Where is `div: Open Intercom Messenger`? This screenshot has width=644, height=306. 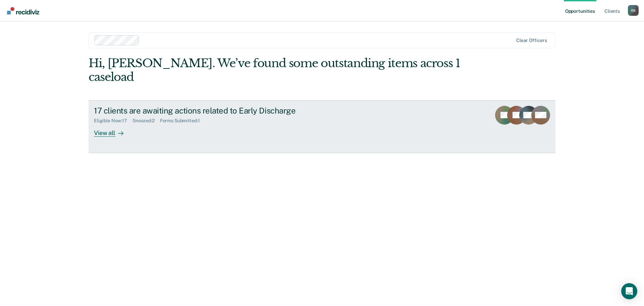 div: Open Intercom Messenger is located at coordinates (629, 291).